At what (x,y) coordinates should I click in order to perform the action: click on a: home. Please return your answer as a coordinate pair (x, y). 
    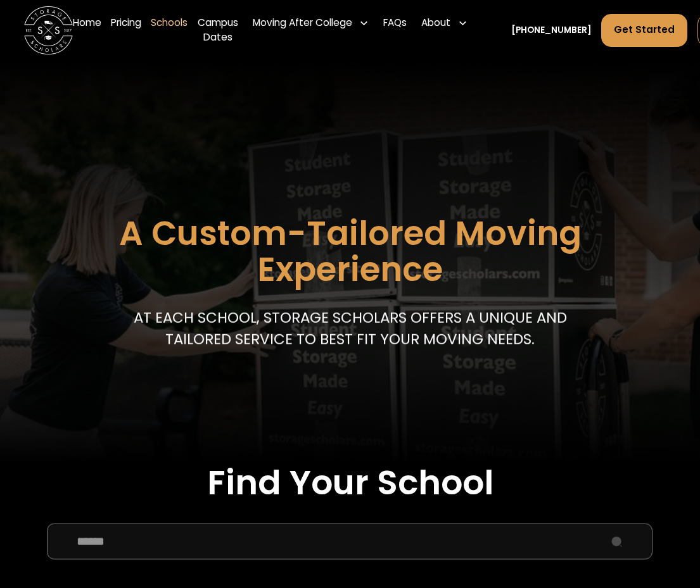
    Looking at the image, I should click on (48, 30).